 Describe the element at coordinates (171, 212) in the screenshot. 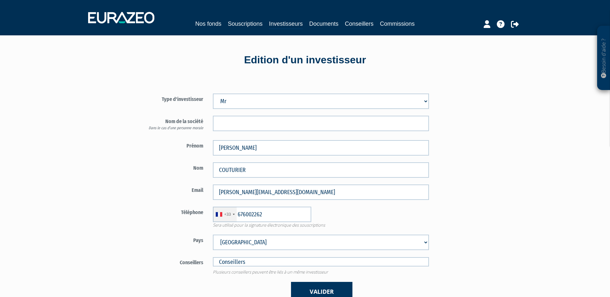

I see `label: Téléphone` at that location.